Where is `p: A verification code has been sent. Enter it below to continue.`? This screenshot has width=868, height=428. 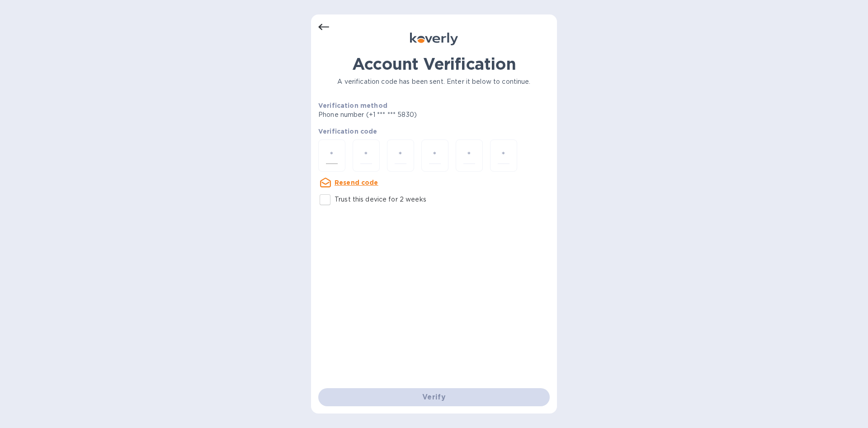
p: A verification code has been sent. Enter it below to continue. is located at coordinates (434, 82).